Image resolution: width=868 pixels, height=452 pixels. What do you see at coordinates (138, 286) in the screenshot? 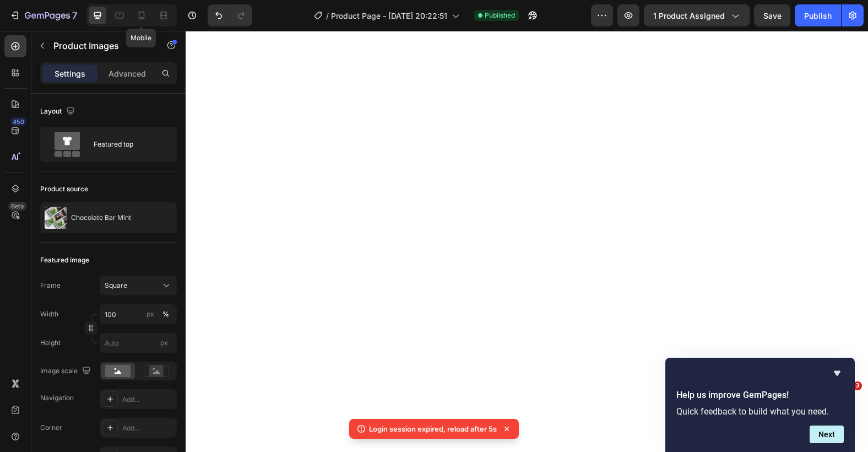
I see `button: Square` at bounding box center [138, 286].